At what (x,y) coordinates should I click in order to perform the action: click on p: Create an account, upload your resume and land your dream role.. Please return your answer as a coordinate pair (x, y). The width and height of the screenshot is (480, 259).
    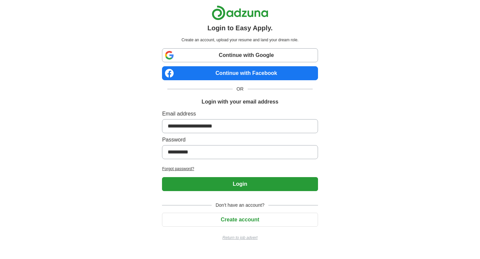
    Looking at the image, I should click on (240, 40).